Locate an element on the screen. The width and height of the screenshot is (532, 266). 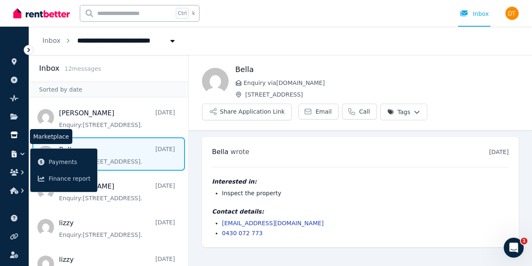
img: Doric Tu is located at coordinates (512, 13).